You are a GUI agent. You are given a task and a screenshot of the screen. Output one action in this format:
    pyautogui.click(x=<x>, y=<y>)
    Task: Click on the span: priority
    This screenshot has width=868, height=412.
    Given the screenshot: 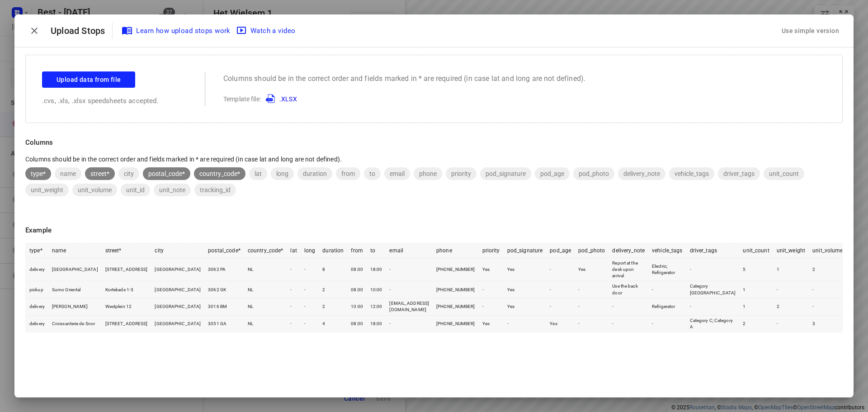 What is the action you would take?
    pyautogui.click(x=461, y=174)
    